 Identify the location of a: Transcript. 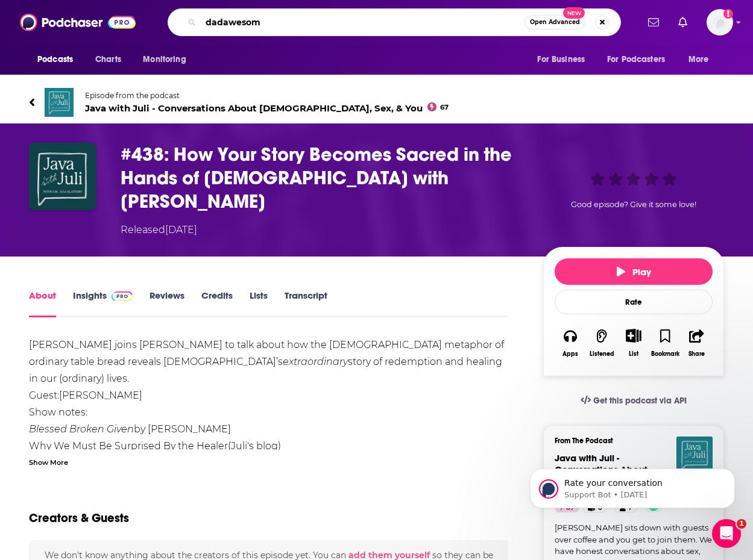
(306, 304).